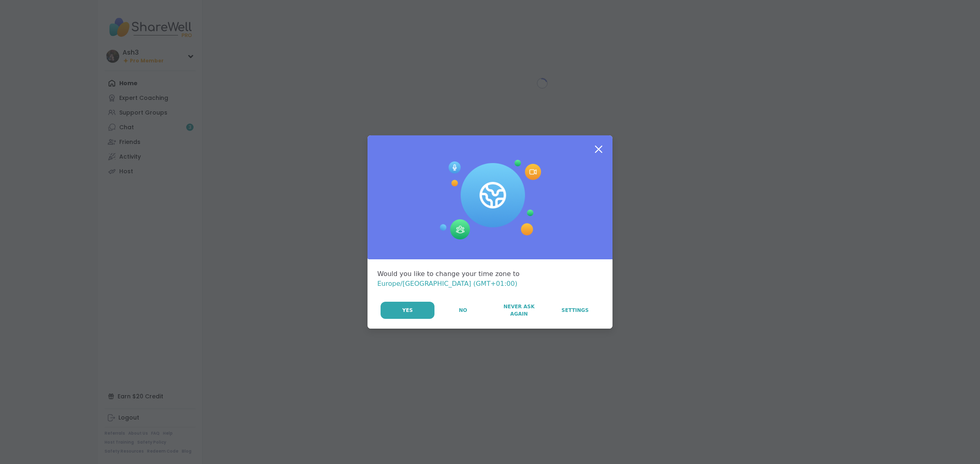 The image size is (980, 464). Describe the element at coordinates (575, 310) in the screenshot. I see `a: Settings` at that location.